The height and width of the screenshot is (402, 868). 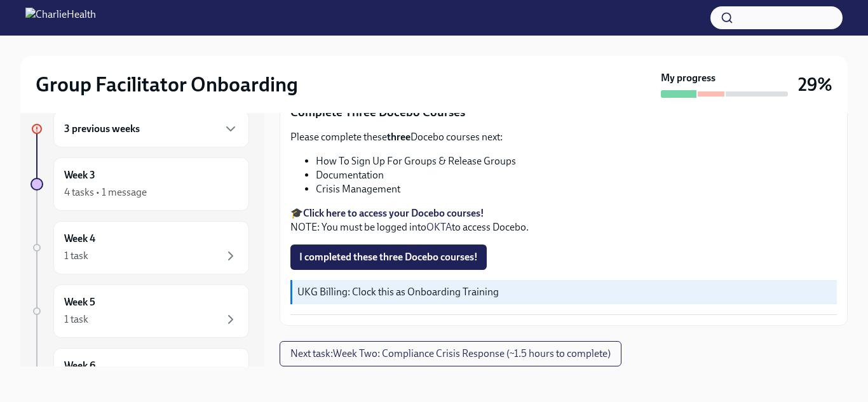 What do you see at coordinates (815, 84) in the screenshot?
I see `h3: 29%` at bounding box center [815, 84].